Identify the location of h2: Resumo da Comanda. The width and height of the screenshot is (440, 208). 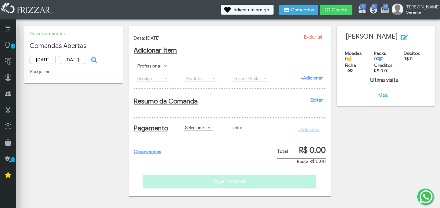
(228, 101).